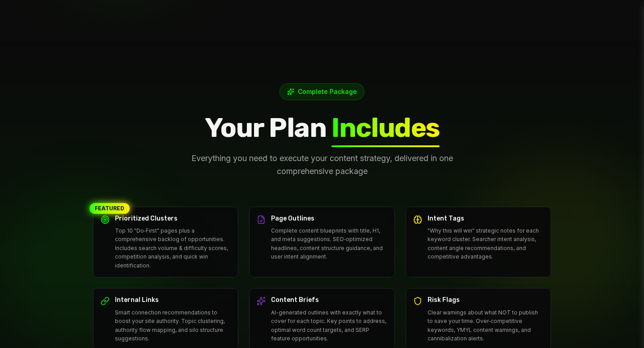 The image size is (644, 348). What do you see at coordinates (173, 248) in the screenshot?
I see `p: Top 10 "Do‑First" pages plus a comprehensive backlog of opportunities. Includes search volume & d...` at bounding box center [173, 248].